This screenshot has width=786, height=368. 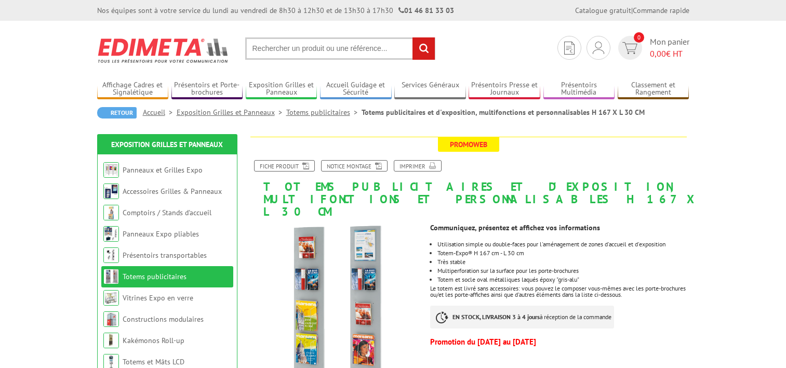 What do you see at coordinates (111, 276) in the screenshot?
I see `img: Totems publicitaires` at bounding box center [111, 276].